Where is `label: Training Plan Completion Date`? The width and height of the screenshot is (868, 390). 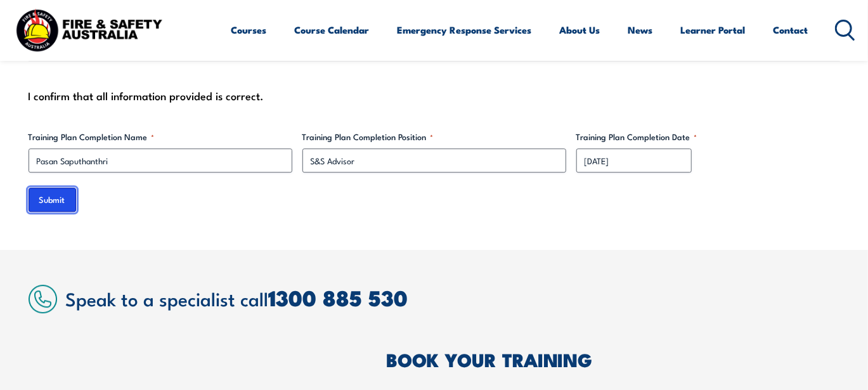
label: Training Plan Completion Date is located at coordinates (708, 136).